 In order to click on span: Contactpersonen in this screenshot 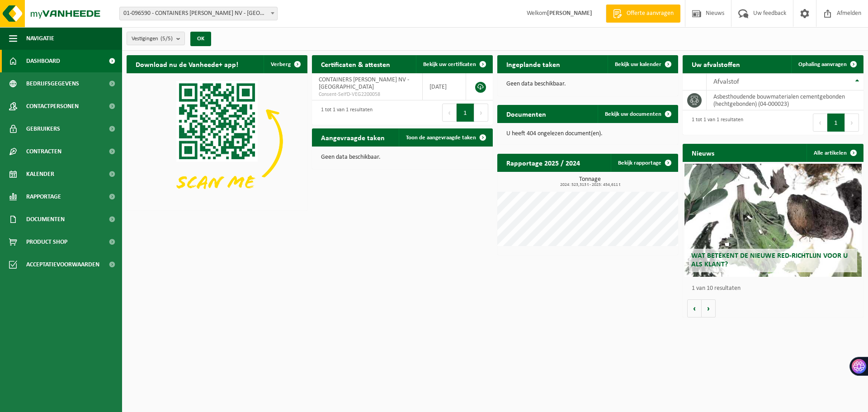, I will do `click(53, 106)`.